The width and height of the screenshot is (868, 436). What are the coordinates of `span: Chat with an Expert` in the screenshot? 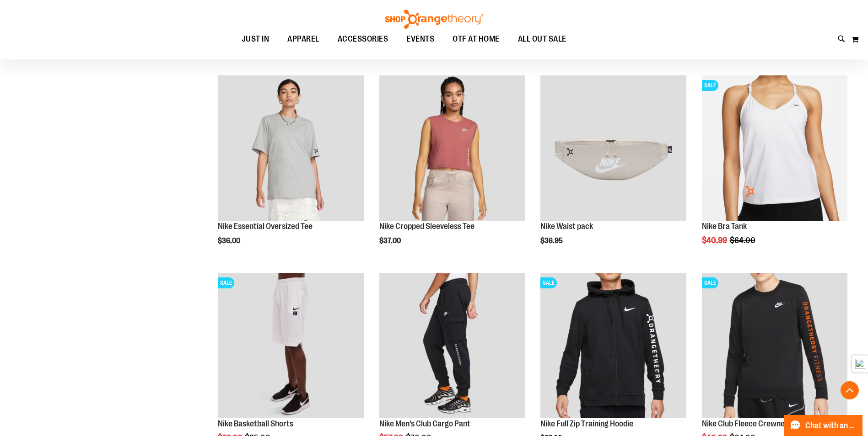 It's located at (831, 425).